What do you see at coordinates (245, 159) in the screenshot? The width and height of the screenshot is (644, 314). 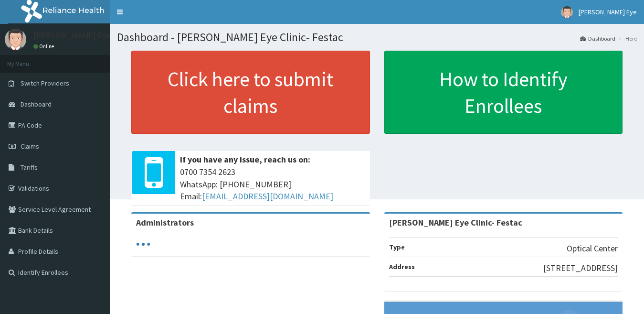 I see `b: If you have any issue, reach us on:` at bounding box center [245, 159].